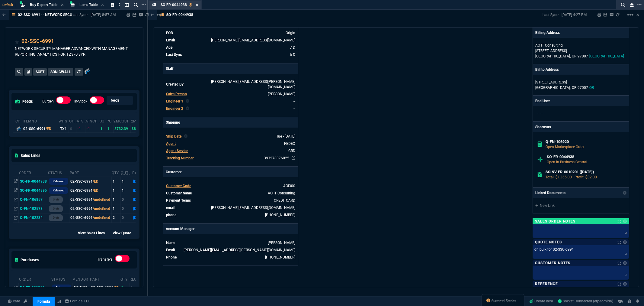 Image resolution: width=644 pixels, height=306 pixels. I want to click on th: Order, so click(33, 172).